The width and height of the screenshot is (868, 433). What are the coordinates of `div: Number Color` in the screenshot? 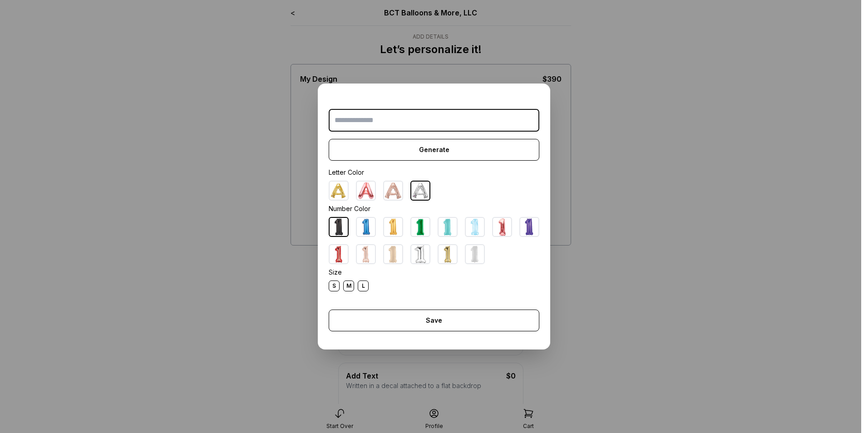 It's located at (434, 209).